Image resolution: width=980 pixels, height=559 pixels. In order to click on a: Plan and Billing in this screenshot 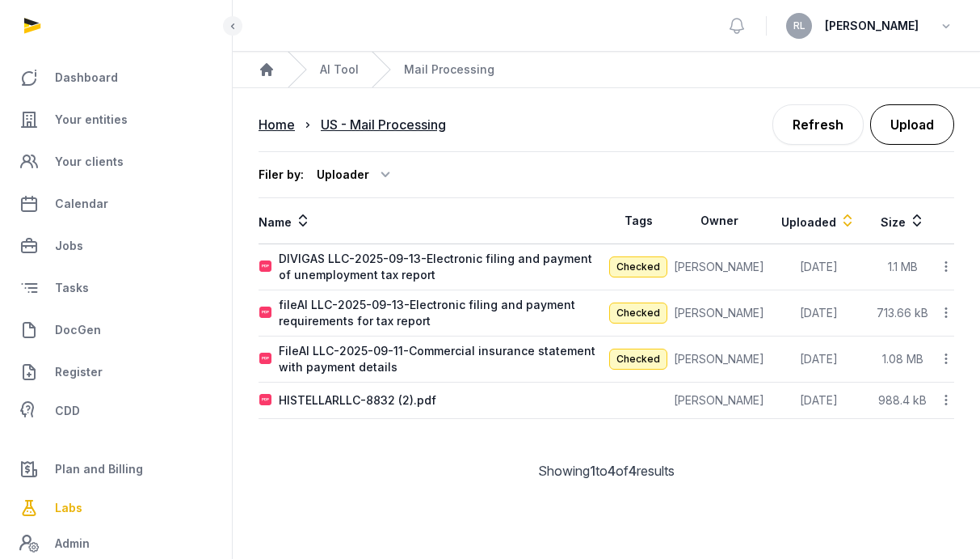, I will do `click(116, 469)`.